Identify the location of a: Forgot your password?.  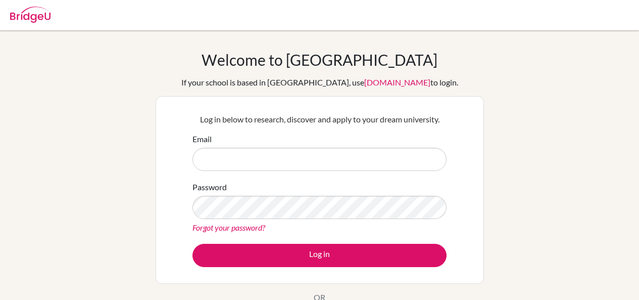
(229, 227).